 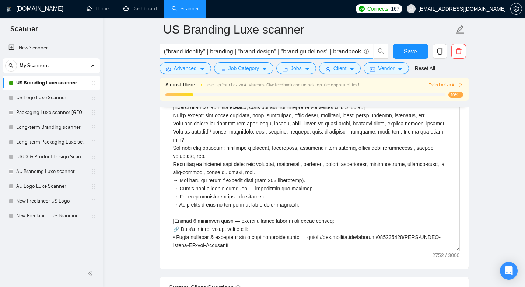 What do you see at coordinates (460, 29) in the screenshot?
I see `span: edit` at bounding box center [460, 29].